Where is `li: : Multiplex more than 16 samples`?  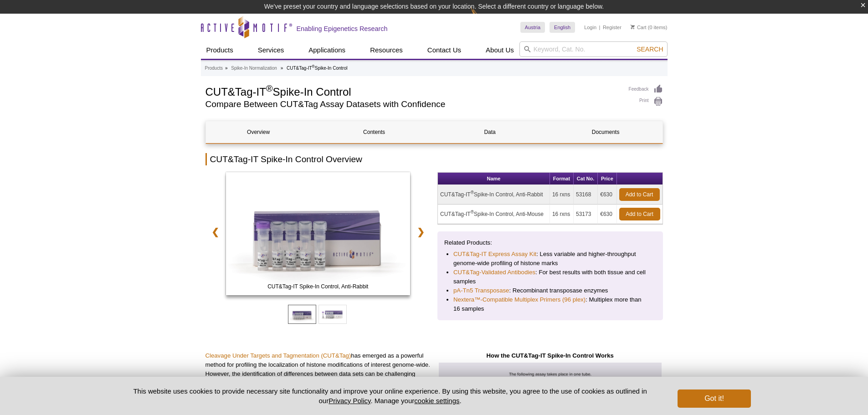
li: : Multiplex more than 16 samples is located at coordinates (550, 304).